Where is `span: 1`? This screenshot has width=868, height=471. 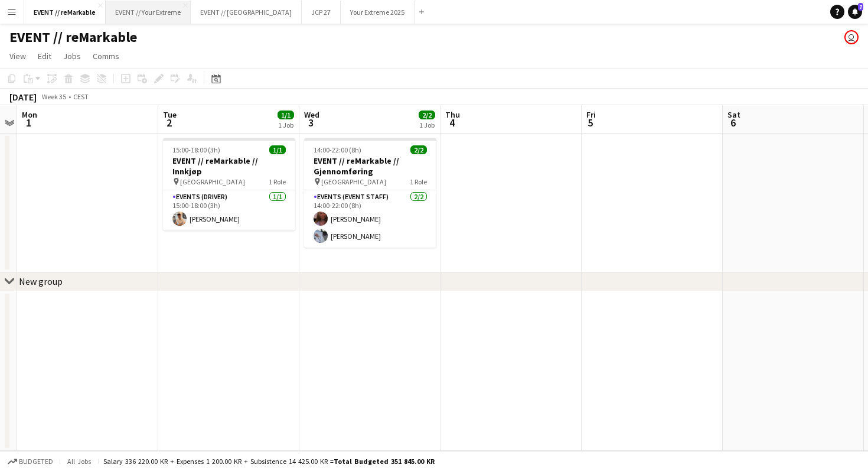 span: 1 is located at coordinates (28, 122).